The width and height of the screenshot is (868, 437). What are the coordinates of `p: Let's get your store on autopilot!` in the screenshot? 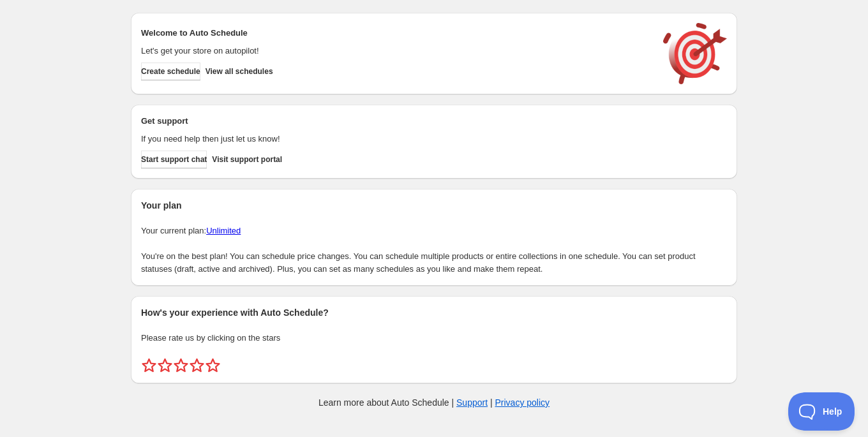 It's located at (396, 51).